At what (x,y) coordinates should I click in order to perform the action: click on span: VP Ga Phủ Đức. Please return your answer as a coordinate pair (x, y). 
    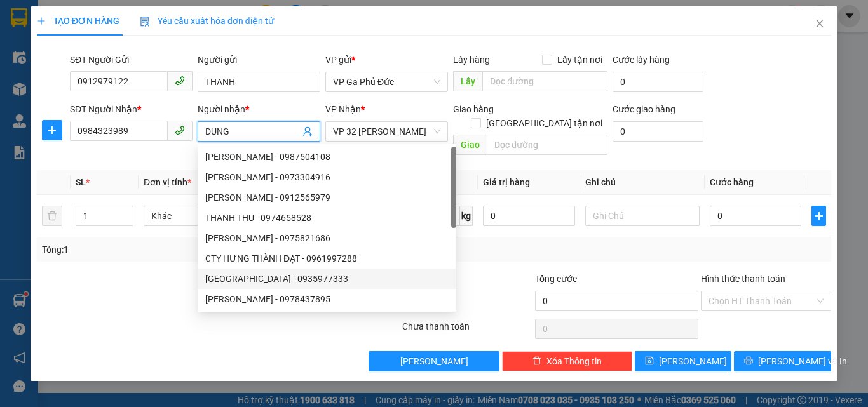
    Looking at the image, I should click on (386, 82).